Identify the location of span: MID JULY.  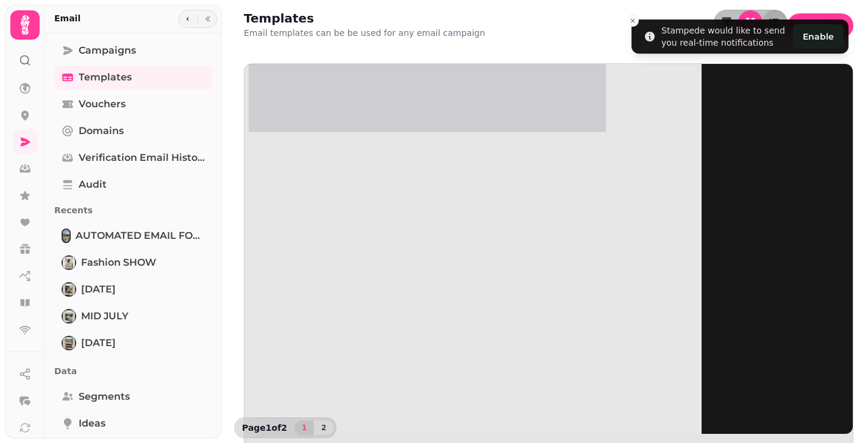
(105, 316).